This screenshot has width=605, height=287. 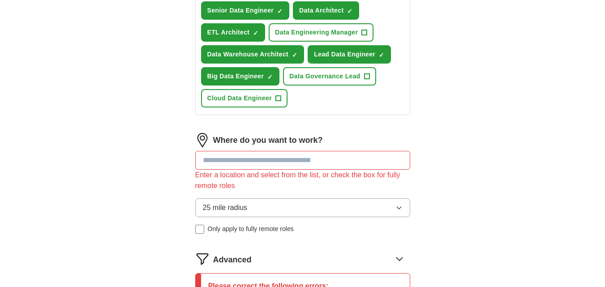 What do you see at coordinates (303, 208) in the screenshot?
I see `button: 25 mile radius` at bounding box center [303, 208].